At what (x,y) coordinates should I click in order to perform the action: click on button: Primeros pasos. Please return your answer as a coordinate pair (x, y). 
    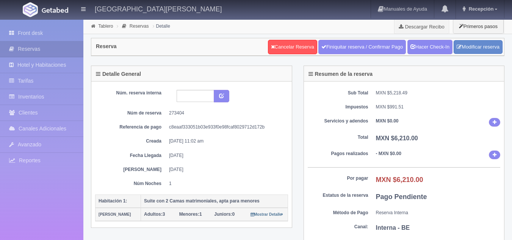
    Looking at the image, I should click on (478, 26).